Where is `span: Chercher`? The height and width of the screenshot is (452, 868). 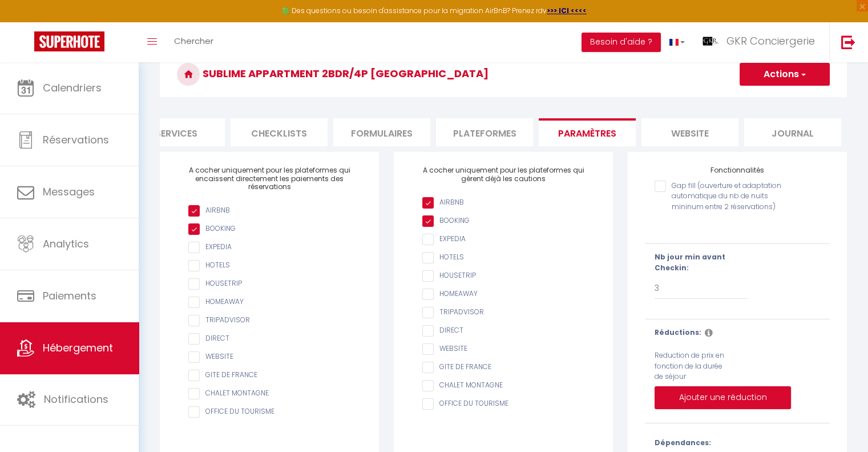
span: Chercher is located at coordinates (194, 40).